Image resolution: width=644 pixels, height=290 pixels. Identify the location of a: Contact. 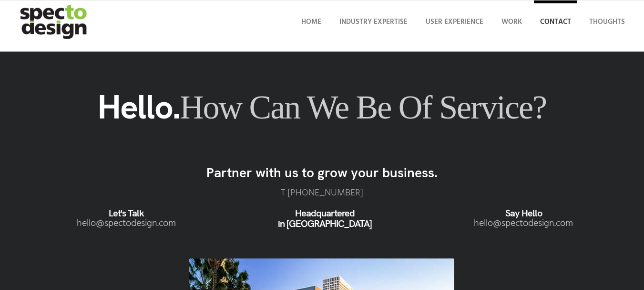
(555, 22).